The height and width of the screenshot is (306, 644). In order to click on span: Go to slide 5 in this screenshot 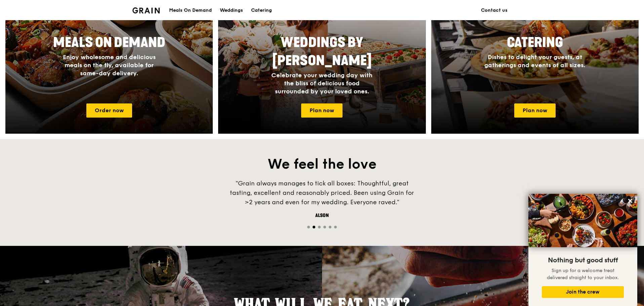, I will do `click(330, 227)`.